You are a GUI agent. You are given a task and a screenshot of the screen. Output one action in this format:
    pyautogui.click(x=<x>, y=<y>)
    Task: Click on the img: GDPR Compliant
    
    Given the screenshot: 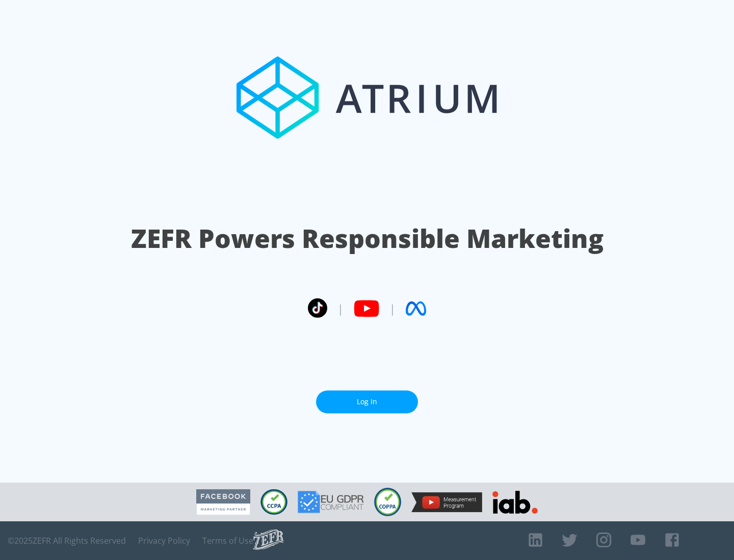 What is the action you would take?
    pyautogui.click(x=331, y=502)
    